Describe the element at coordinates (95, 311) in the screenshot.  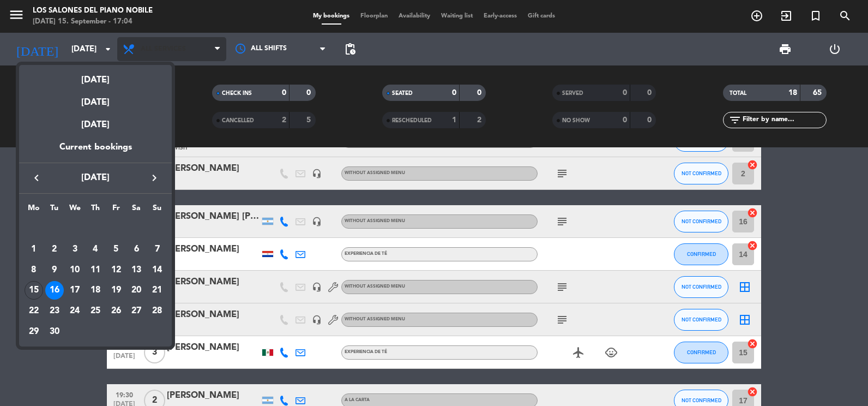
I see `td: September 25, 2025` at that location.